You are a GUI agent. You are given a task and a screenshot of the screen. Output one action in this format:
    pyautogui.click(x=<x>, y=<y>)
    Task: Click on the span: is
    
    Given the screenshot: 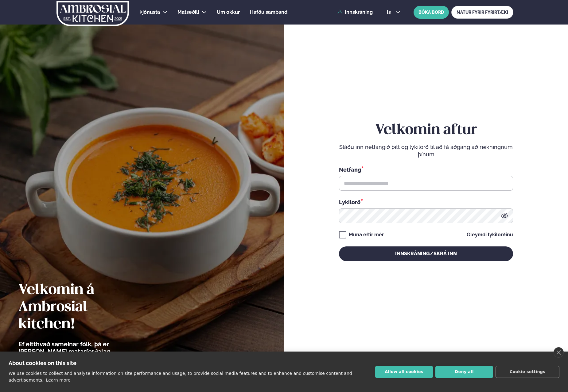 What is the action you would take?
    pyautogui.click(x=389, y=12)
    